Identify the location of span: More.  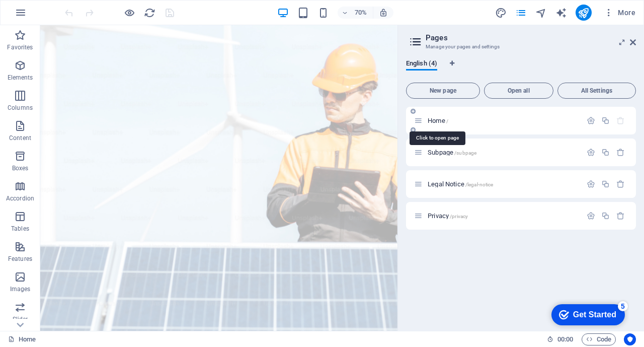
(619, 13).